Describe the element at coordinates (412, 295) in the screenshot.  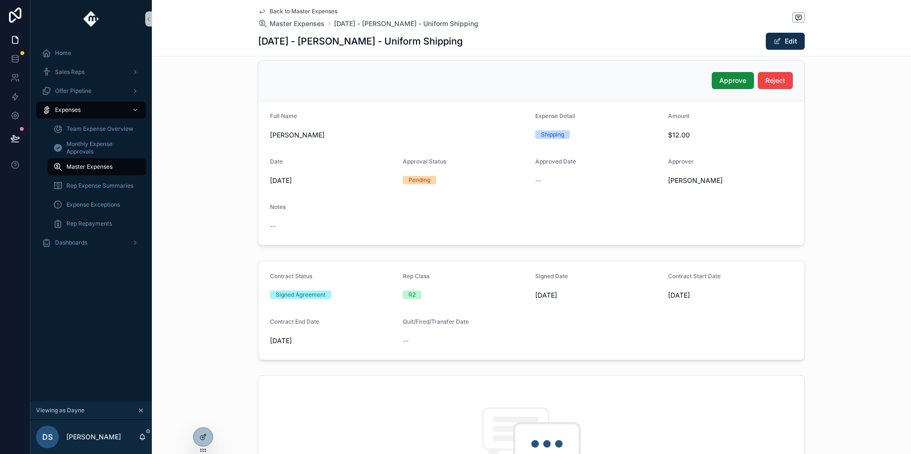
I see `div: R2` at that location.